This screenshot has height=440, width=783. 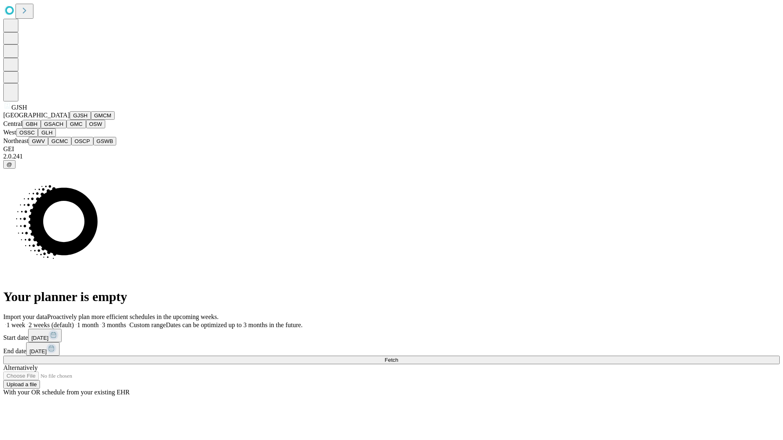 I want to click on h1: Your planner is empty, so click(x=391, y=297).